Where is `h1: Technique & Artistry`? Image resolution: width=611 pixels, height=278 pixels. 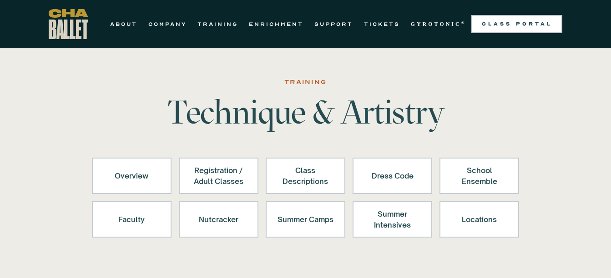
h1: Technique & Artistry is located at coordinates (306, 112).